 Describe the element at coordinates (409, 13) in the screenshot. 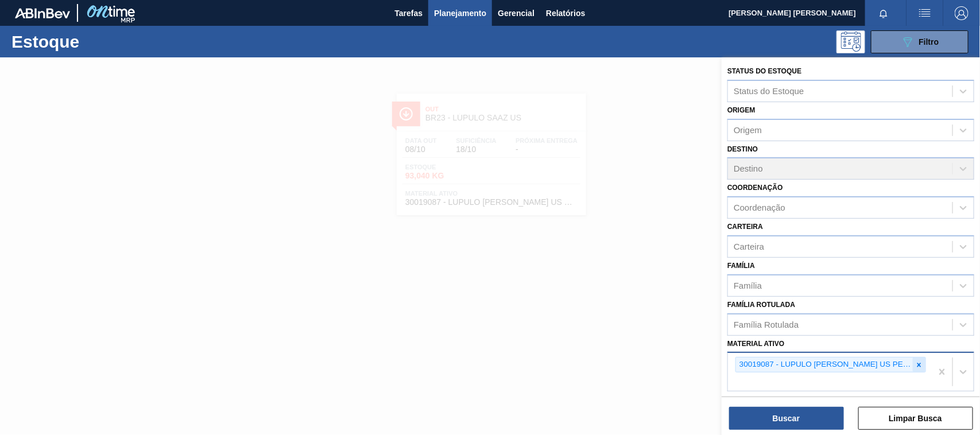

I see `span: Tarefas` at that location.